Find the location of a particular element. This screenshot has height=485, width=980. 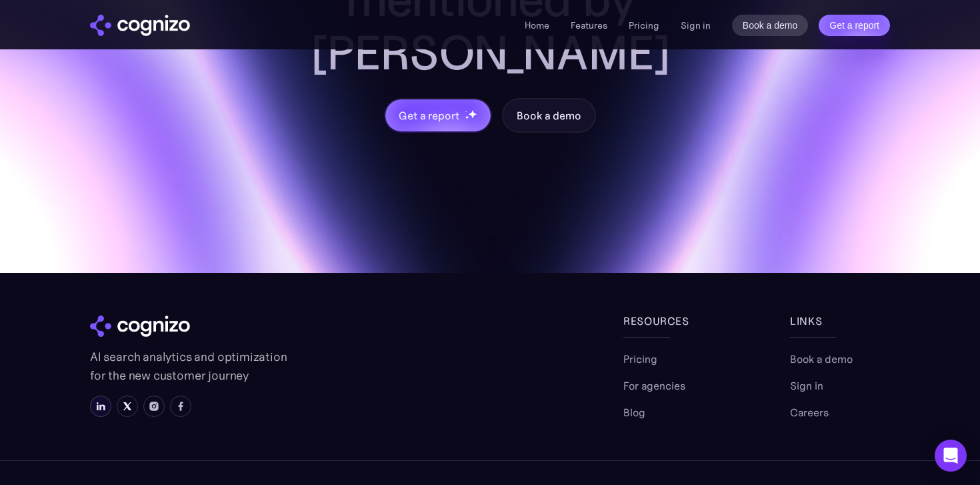

img: X icon is located at coordinates (128, 406).